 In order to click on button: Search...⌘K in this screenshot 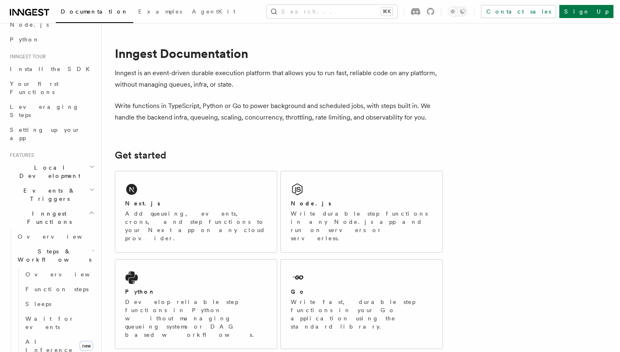, I will do `click(332, 11)`.